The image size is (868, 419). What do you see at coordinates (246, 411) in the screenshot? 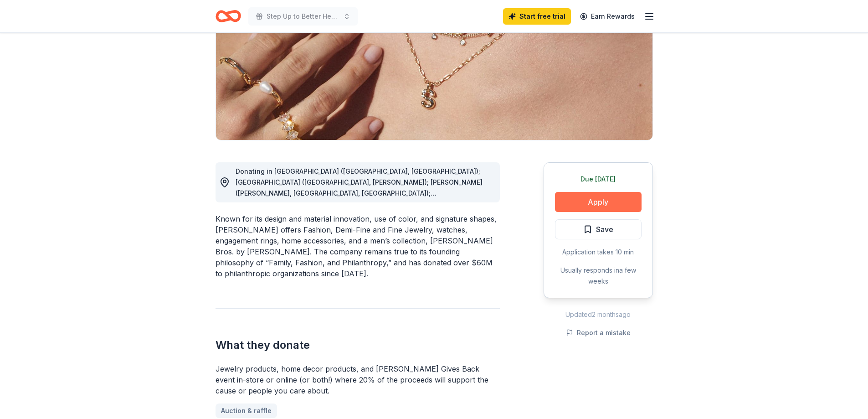
I see `a: Auction & raffle` at bounding box center [246, 411].